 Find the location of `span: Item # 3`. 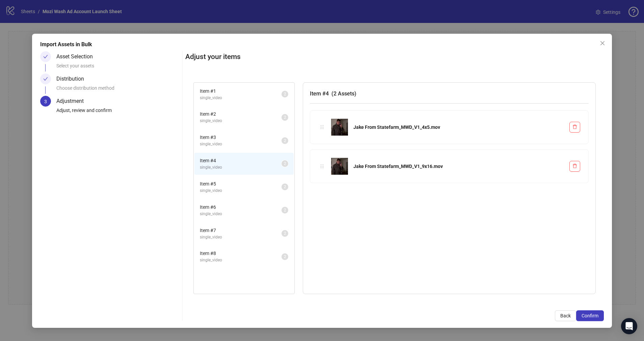

span: Item # 3 is located at coordinates (241, 137).